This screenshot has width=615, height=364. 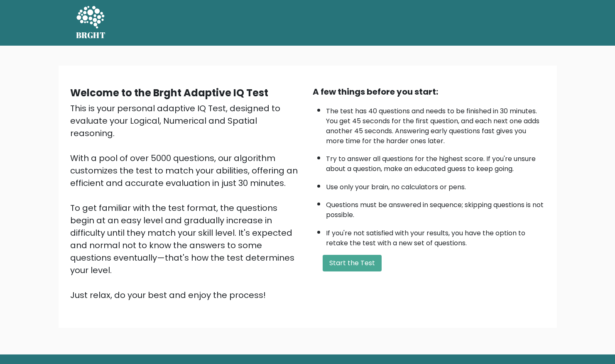 I want to click on div: This is your personal adaptive IQ Test, designed to evaluate your Logical, Numerical and Spatial ..., so click(x=187, y=202).